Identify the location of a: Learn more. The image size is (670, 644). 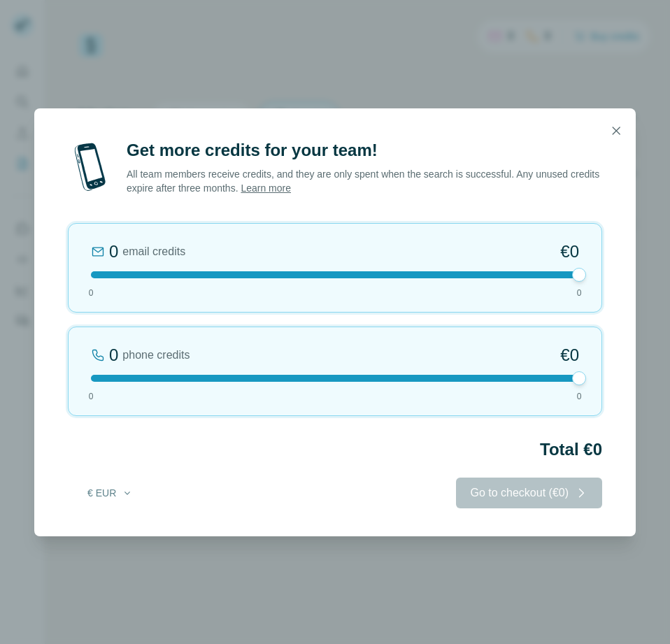
(266, 188).